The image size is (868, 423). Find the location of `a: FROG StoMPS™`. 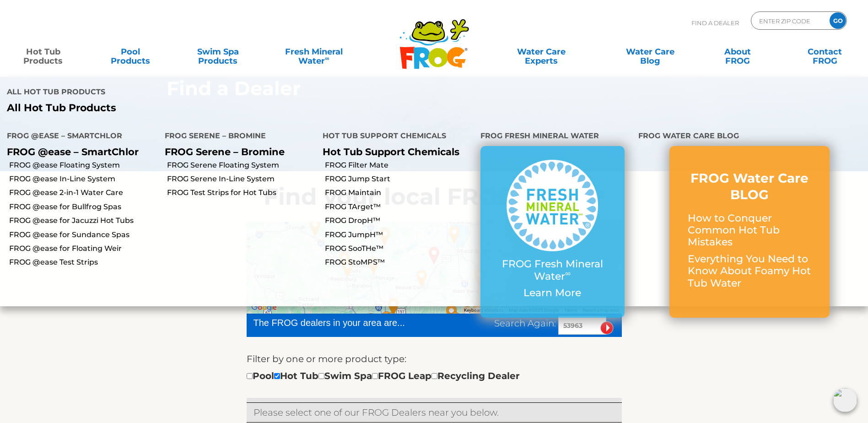

a: FROG StoMPS™ is located at coordinates (399, 262).